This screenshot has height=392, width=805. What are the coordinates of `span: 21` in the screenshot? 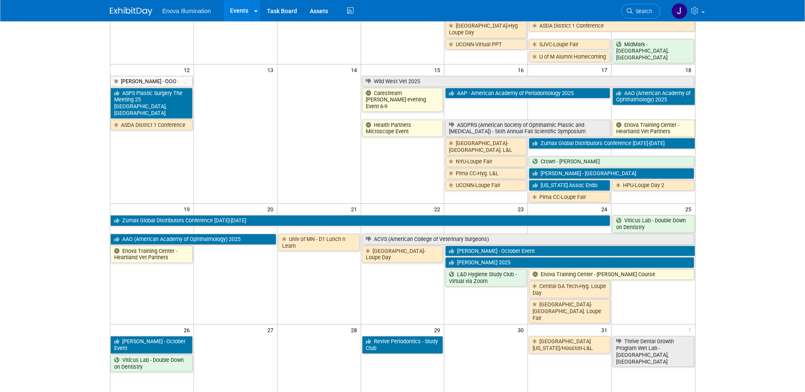 It's located at (355, 209).